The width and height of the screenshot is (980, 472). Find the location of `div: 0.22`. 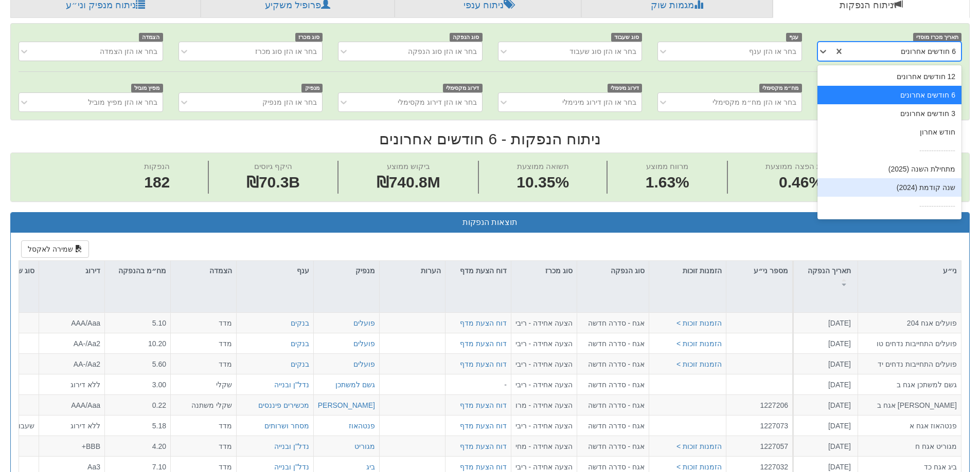

div: 0.22 is located at coordinates (137, 405).